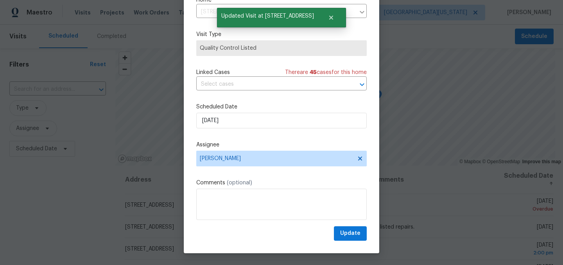 This screenshot has width=563, height=265. I want to click on input: M/D/YYYY, so click(281, 120).